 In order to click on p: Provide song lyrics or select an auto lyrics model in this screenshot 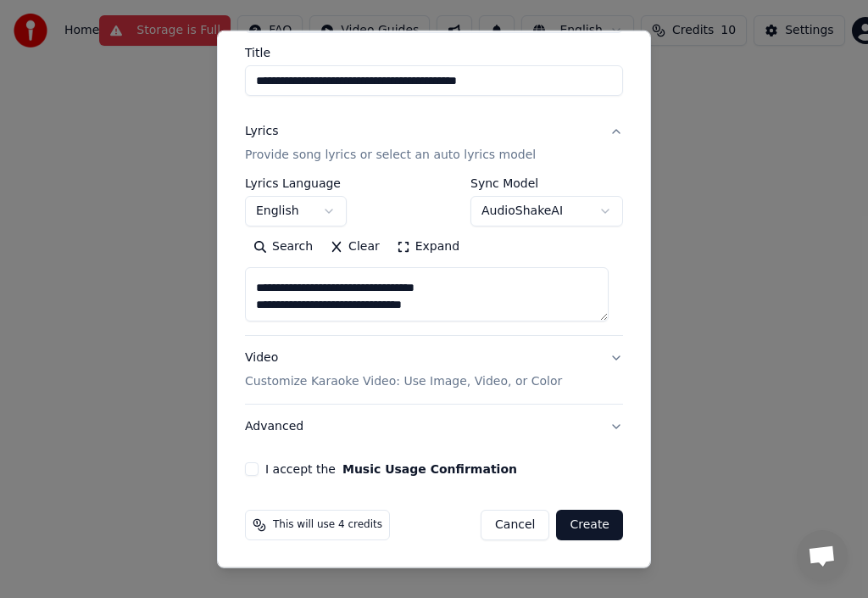, I will do `click(390, 156)`.